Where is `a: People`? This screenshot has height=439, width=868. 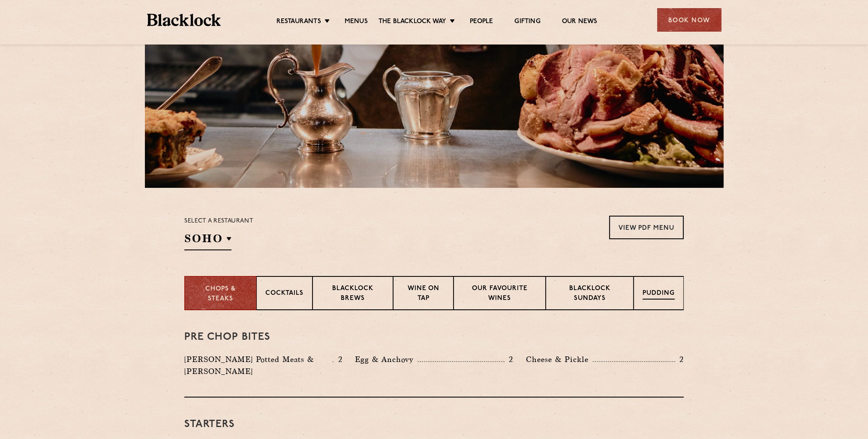 a: People is located at coordinates (481, 22).